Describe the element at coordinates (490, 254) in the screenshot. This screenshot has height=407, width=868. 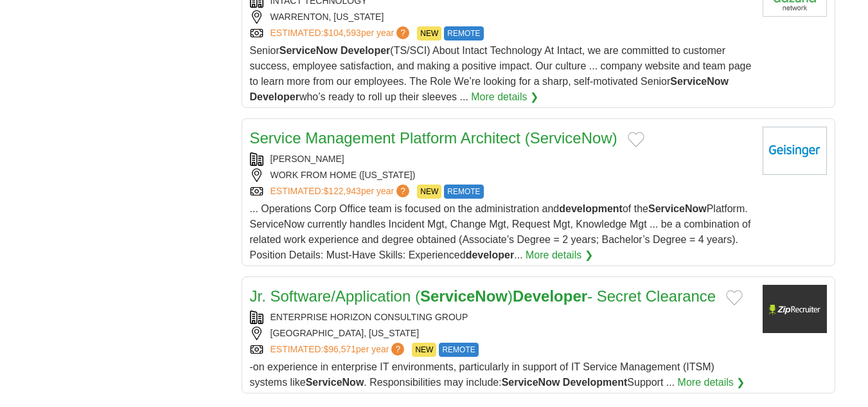
I see `strong: developer` at that location.